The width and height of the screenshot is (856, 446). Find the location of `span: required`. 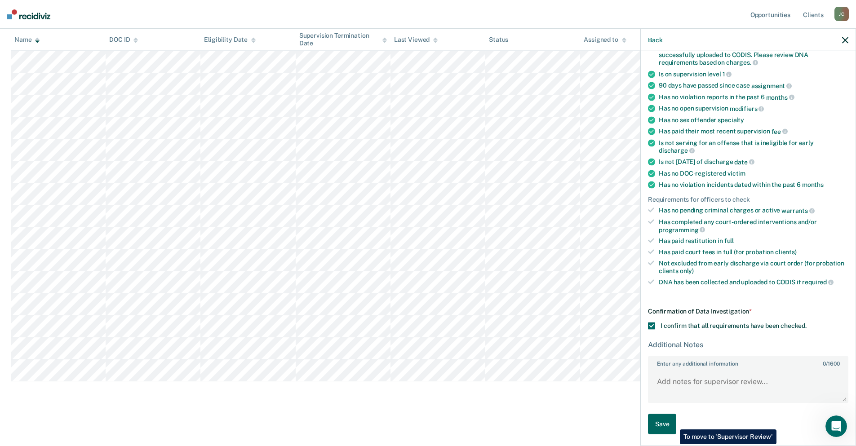

span: required is located at coordinates (818, 282).